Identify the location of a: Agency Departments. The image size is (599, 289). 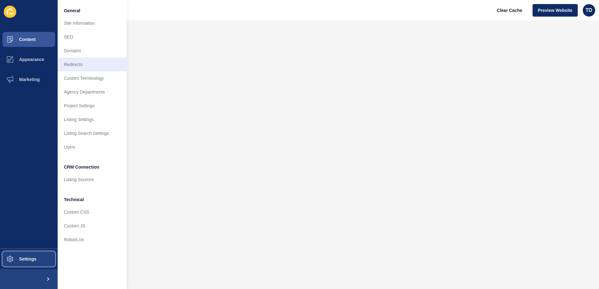
(92, 92).